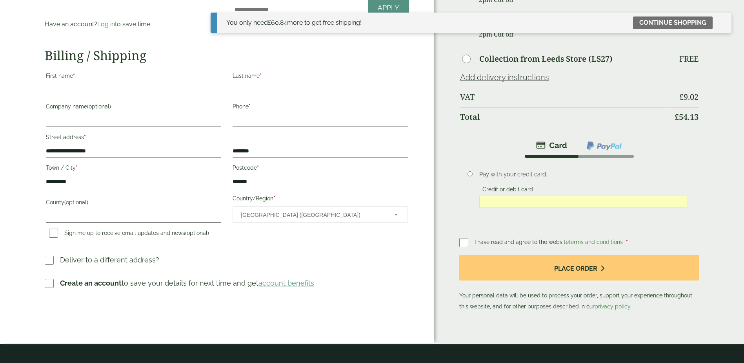 This screenshot has height=363, width=744. Describe the element at coordinates (565, 117) in the screenshot. I see `th: Total` at that location.